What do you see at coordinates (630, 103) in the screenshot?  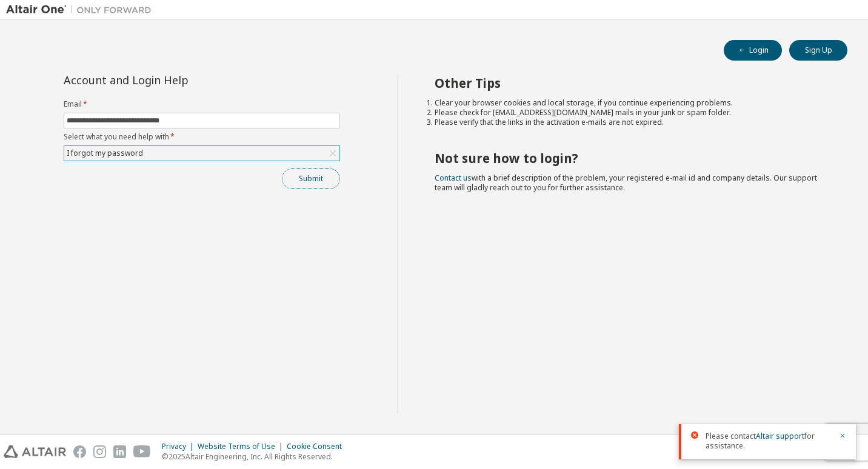 I see `li: Clear your browser cookies and local storage, if you continue experiencing problems.` at bounding box center [630, 103].